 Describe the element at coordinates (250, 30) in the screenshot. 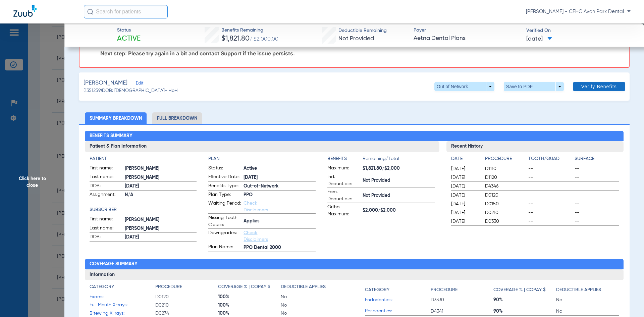

I see `span: Benefits Remaining` at that location.